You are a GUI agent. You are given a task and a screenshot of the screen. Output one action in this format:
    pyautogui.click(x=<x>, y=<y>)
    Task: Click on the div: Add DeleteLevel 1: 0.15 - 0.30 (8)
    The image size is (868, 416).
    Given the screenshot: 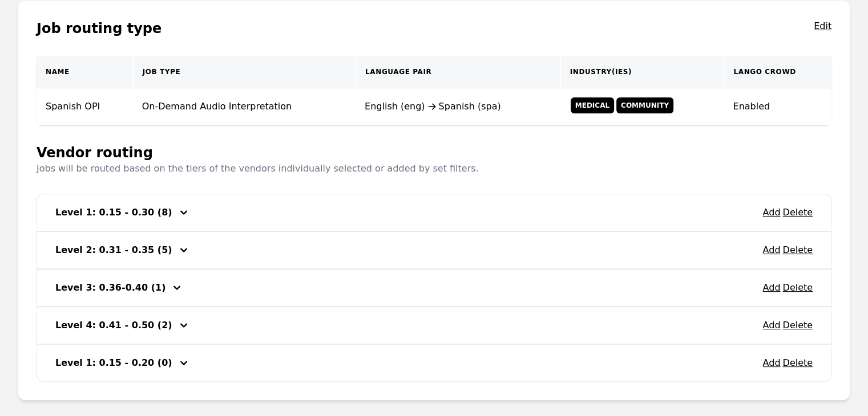 What is the action you would take?
    pyautogui.click(x=434, y=212)
    